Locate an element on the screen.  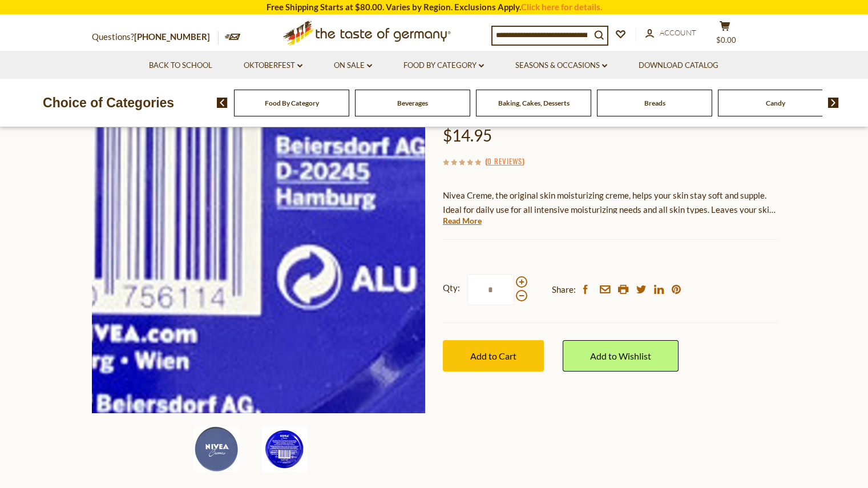
a: Click here for details. is located at coordinates (562, 7).